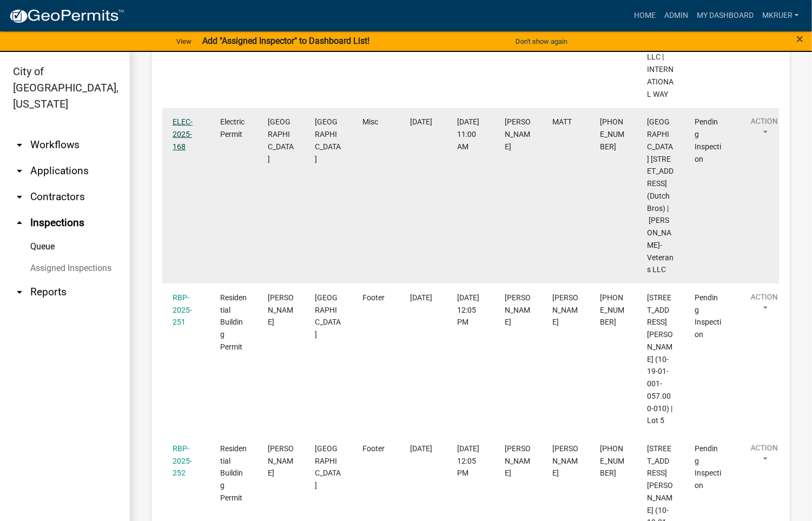  What do you see at coordinates (660, 359) in the screenshot?
I see `span: 1234 Elizabeth Lane, Jeffersonville, IN 47130 (10-19-01-001-057.000-010) | Lot 5` at bounding box center [660, 359].